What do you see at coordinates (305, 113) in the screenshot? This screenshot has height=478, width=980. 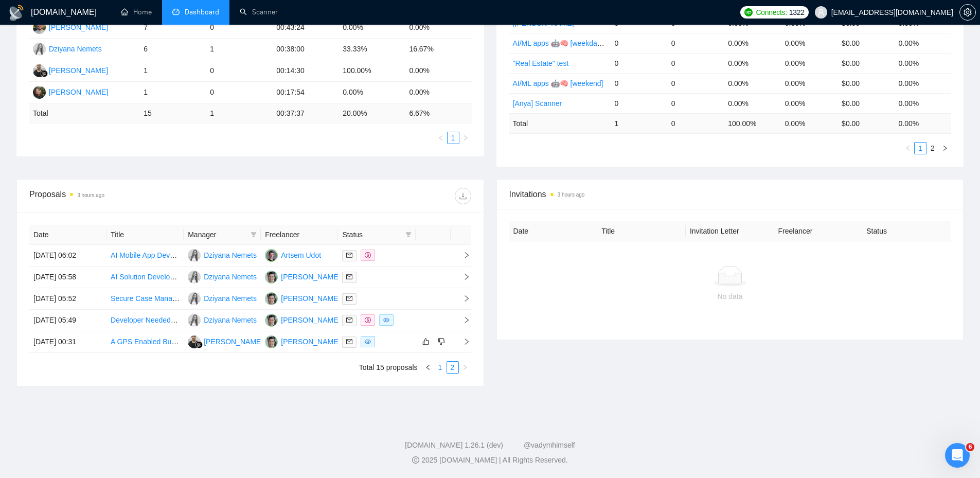 I see `td: 00:37:37` at bounding box center [305, 113].